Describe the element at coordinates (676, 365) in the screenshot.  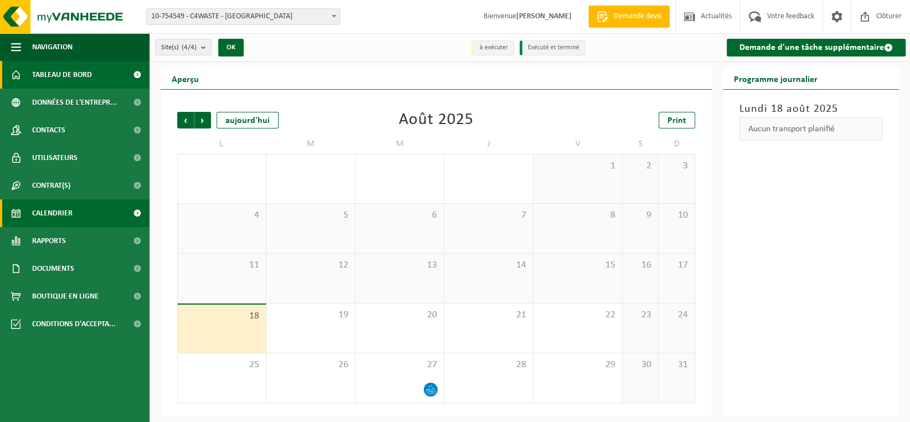
I see `span: 31` at that location.